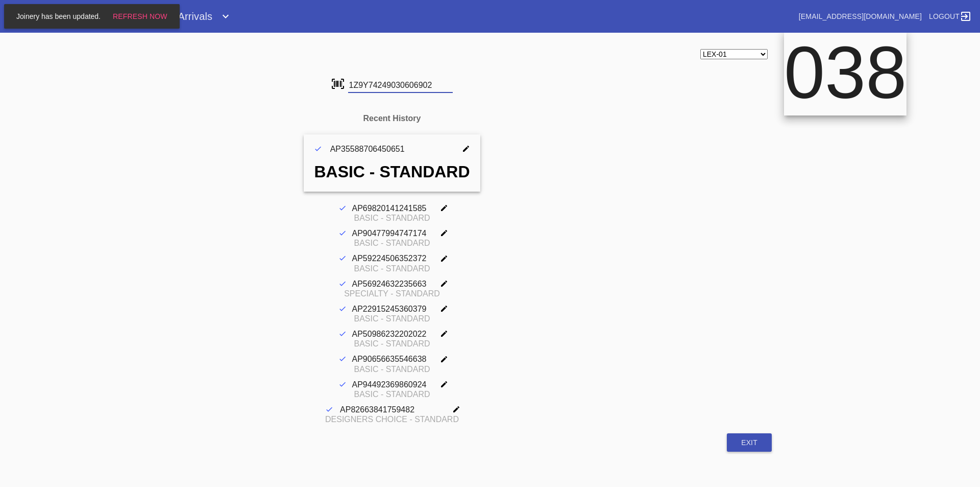 The width and height of the screenshot is (980, 487). Describe the element at coordinates (396, 410) in the screenshot. I see `div: AP82663841759482` at that location.